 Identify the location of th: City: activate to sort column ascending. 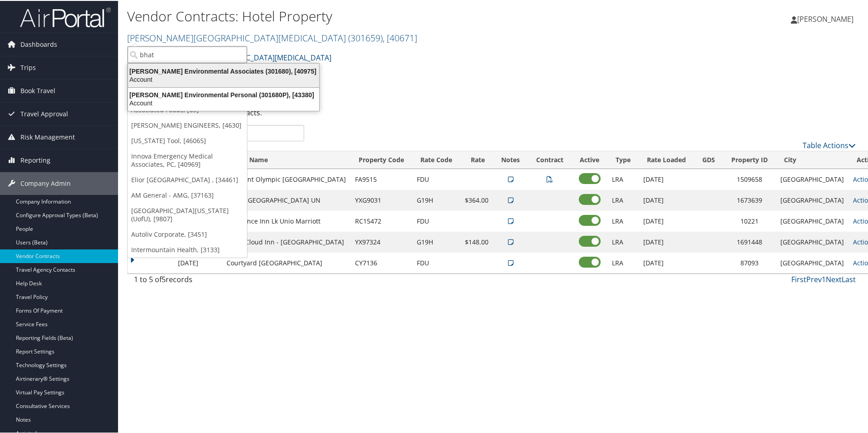
(812, 159).